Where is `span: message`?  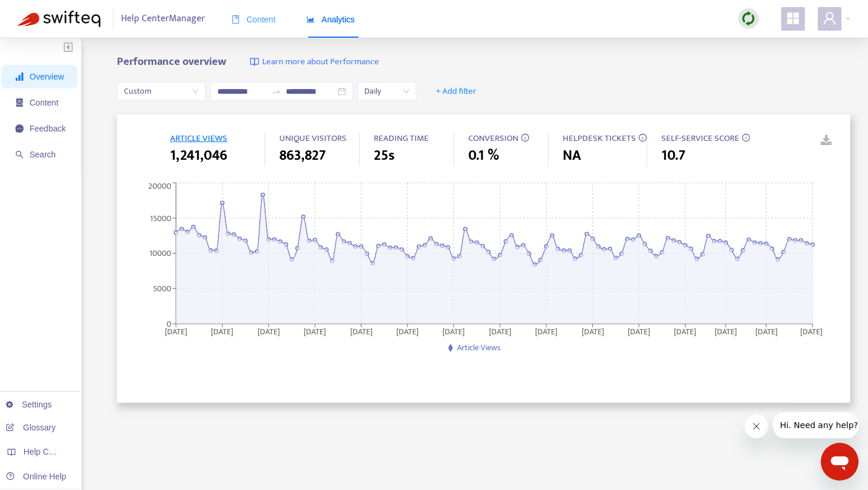
span: message is located at coordinates (20, 129).